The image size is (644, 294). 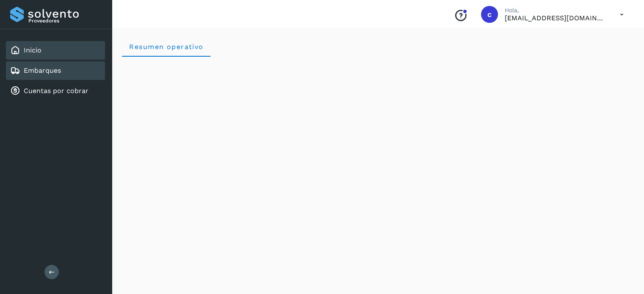 I want to click on p: Hola,, so click(x=556, y=10).